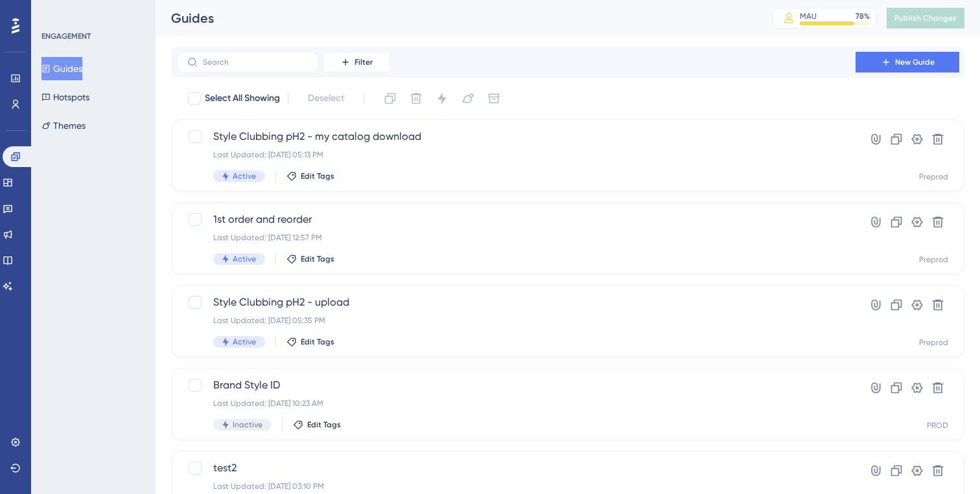 The image size is (980, 494). What do you see at coordinates (326, 98) in the screenshot?
I see `button: Deselect` at bounding box center [326, 98].